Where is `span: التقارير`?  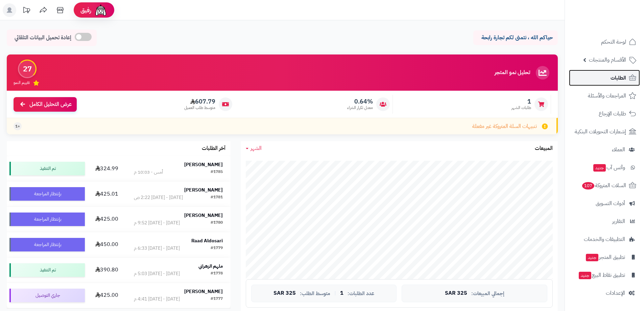
span: التقارير is located at coordinates (619, 221).